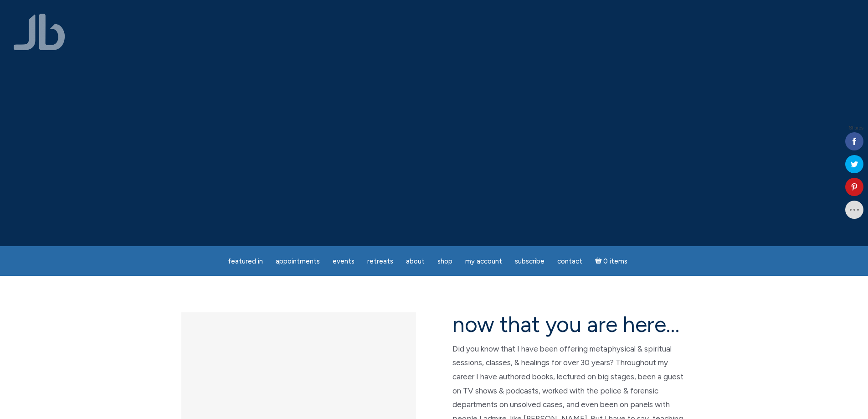 The image size is (868, 419). I want to click on span: Appointments, so click(297, 261).